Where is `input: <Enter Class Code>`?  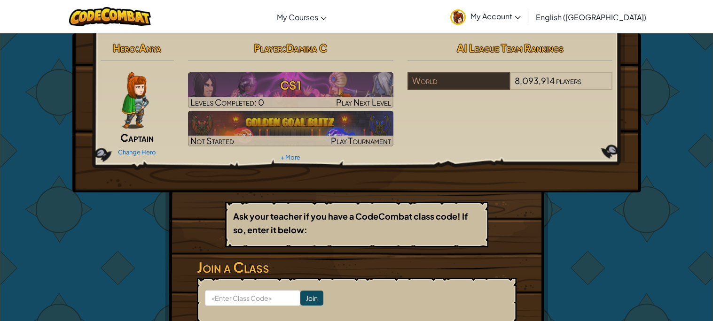 input: <Enter Class Code> is located at coordinates (252, 298).